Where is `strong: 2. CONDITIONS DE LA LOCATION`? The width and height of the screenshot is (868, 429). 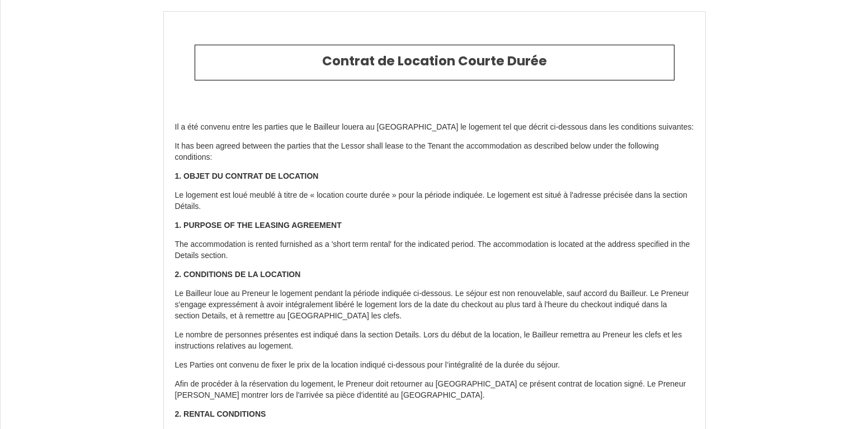
strong: 2. CONDITIONS DE LA LOCATION is located at coordinates (238, 274).